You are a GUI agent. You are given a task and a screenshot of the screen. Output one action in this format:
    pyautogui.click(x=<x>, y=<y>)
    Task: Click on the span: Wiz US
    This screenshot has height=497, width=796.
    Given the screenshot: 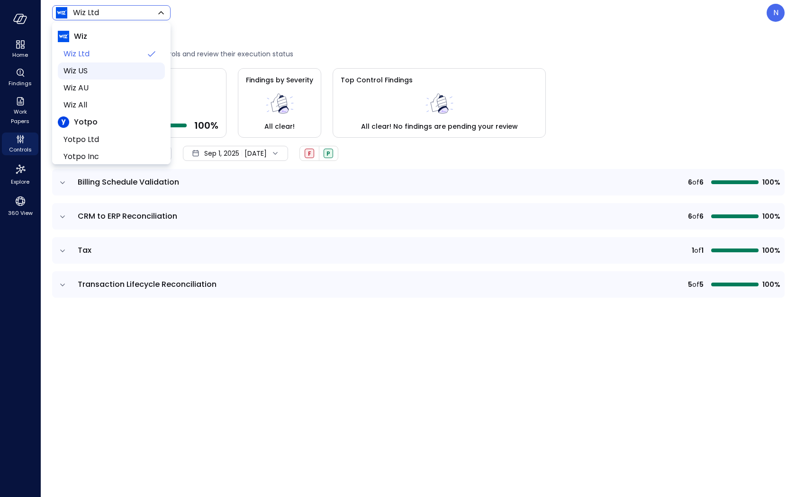 What is the action you would take?
    pyautogui.click(x=110, y=71)
    